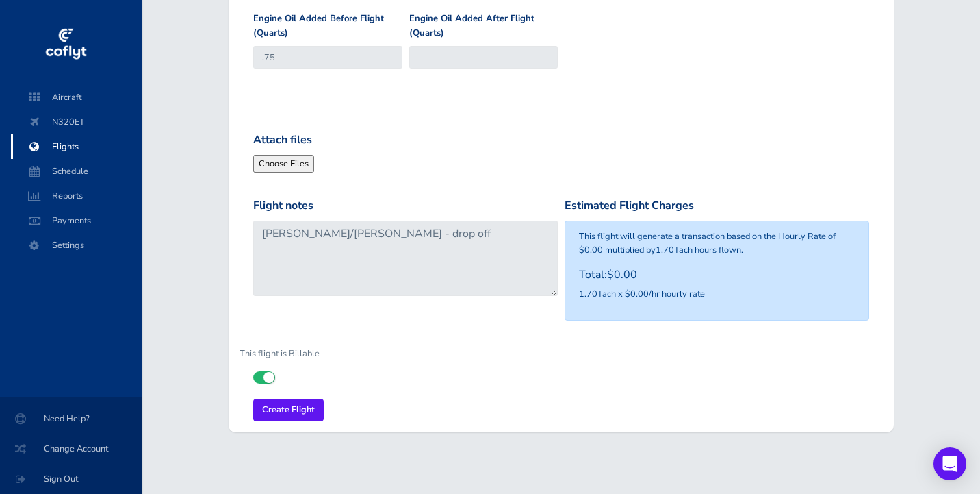  What do you see at coordinates (77, 245) in the screenshot?
I see `span: Settings` at bounding box center [77, 245].